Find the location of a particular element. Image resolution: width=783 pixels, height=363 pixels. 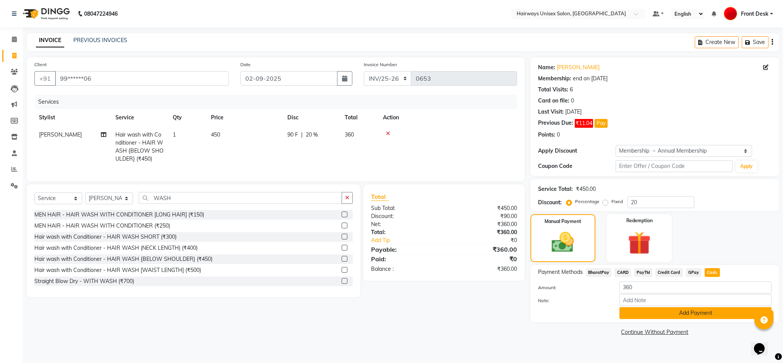

th: Price is located at coordinates (245, 117).